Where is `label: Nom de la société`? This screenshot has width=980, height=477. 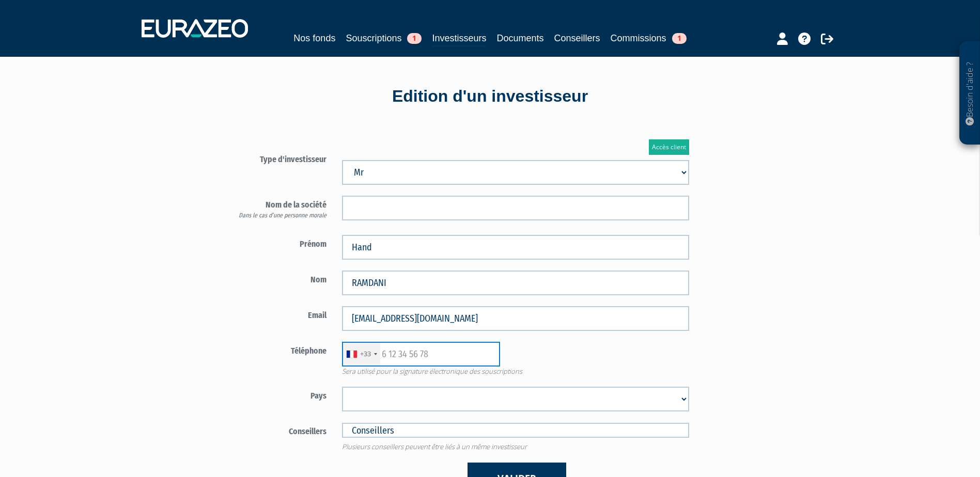 label: Nom de la société is located at coordinates (275, 208).